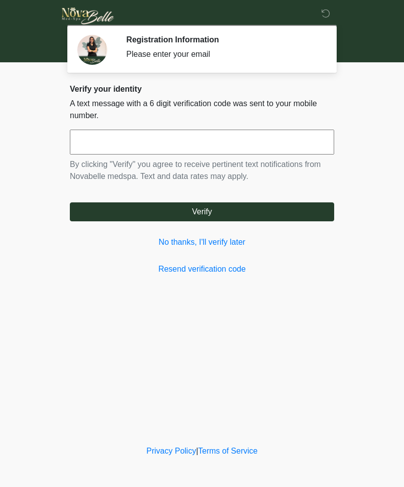 This screenshot has height=487, width=404. Describe the element at coordinates (202, 110) in the screenshot. I see `p: A text message with a 6 digit verification code was sent to your mobile number.` at that location.